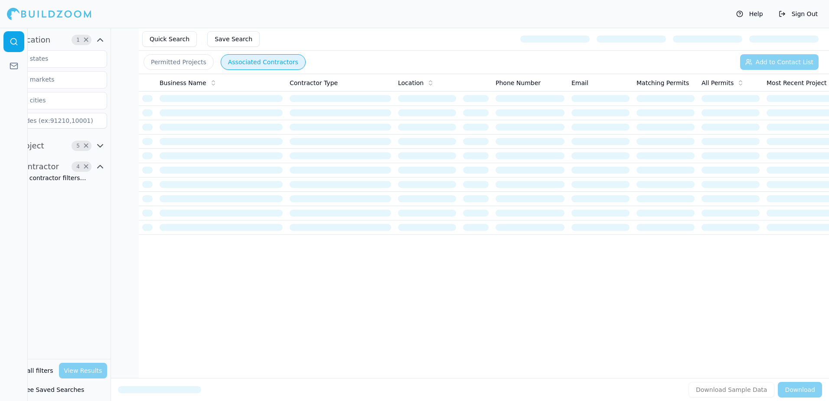  I want to click on span: Clear Contractor filters, so click(86, 167).